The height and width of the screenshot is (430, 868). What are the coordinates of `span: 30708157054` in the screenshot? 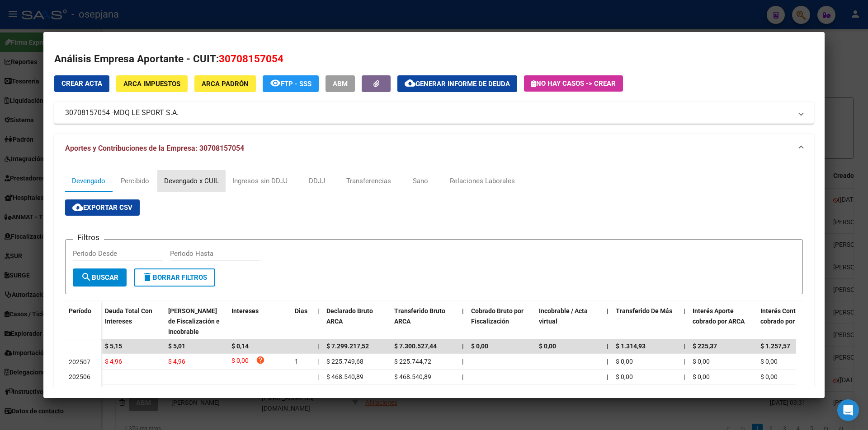 It's located at (251, 59).